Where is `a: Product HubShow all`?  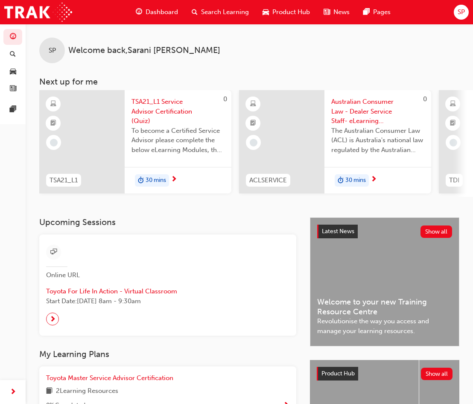 a: Product HubShow all is located at coordinates (385, 374).